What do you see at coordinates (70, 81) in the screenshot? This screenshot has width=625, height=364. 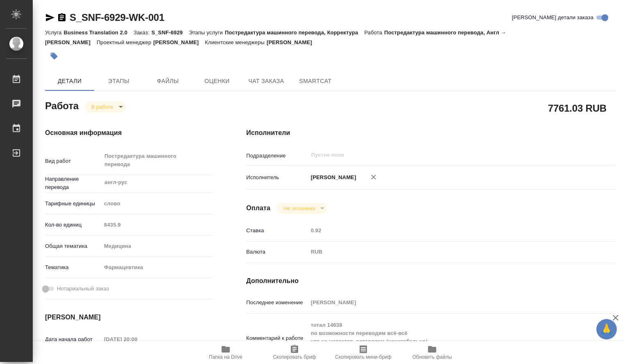 I see `span: Детали` at bounding box center [70, 81].